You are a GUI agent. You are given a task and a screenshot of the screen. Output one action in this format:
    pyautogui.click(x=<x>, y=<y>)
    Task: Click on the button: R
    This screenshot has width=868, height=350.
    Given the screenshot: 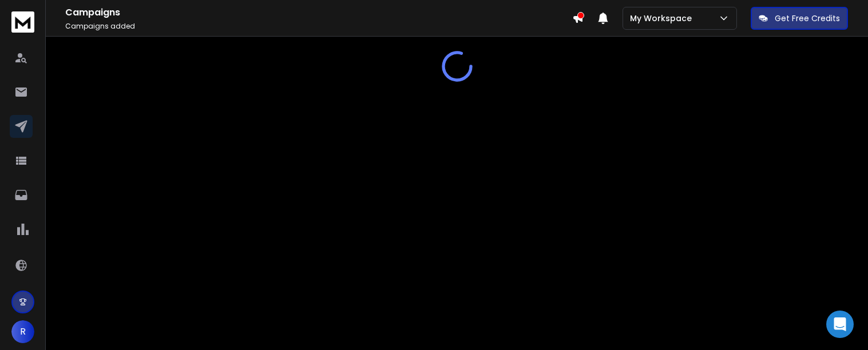 What is the action you would take?
    pyautogui.click(x=23, y=332)
    